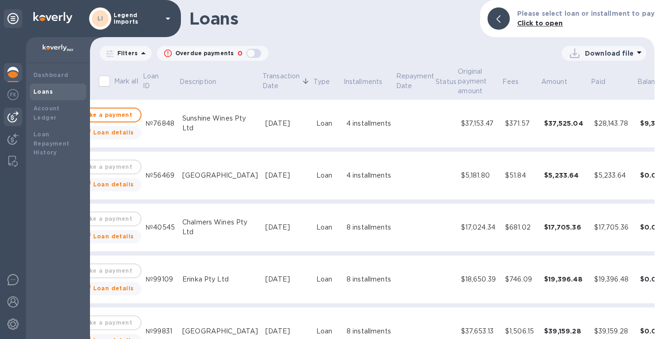 Image resolution: width=661 pixels, height=339 pixels. Describe the element at coordinates (160, 81) in the screenshot. I see `span: Loan ID` at that location.